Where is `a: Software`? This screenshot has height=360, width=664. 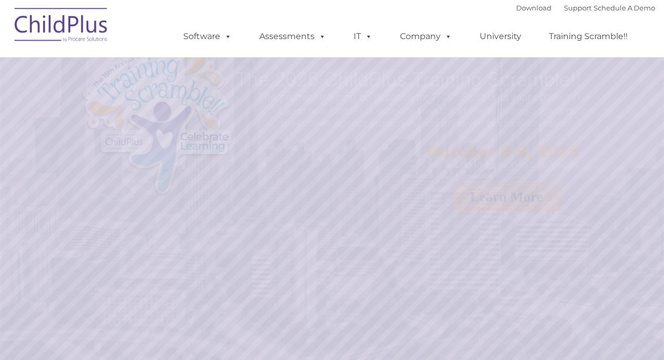 a: Software is located at coordinates (207, 36).